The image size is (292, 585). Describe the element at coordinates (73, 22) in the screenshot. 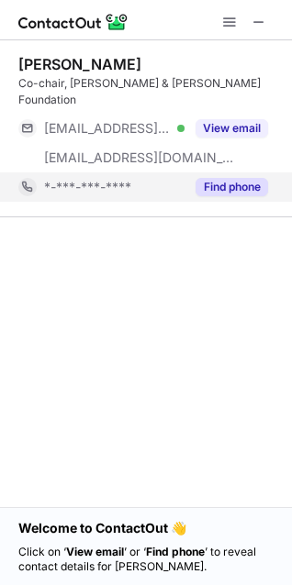

I see `img: ContactOut v5.3.10` at that location.